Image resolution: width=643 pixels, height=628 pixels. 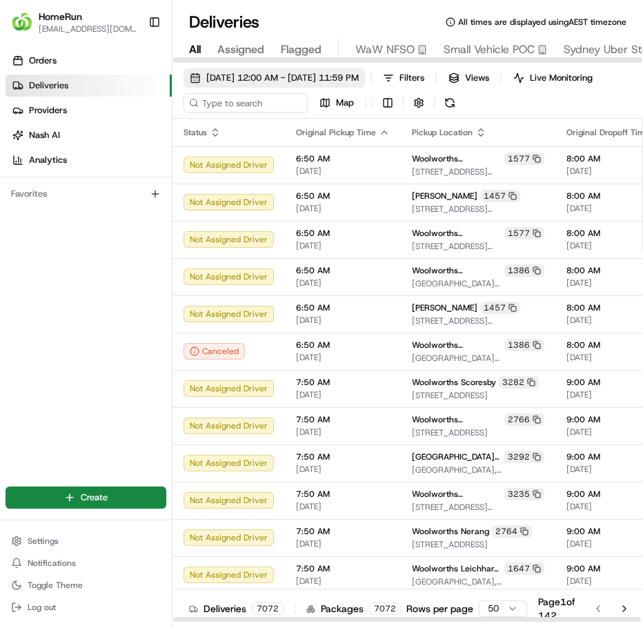 I want to click on span: Status, so click(x=195, y=133).